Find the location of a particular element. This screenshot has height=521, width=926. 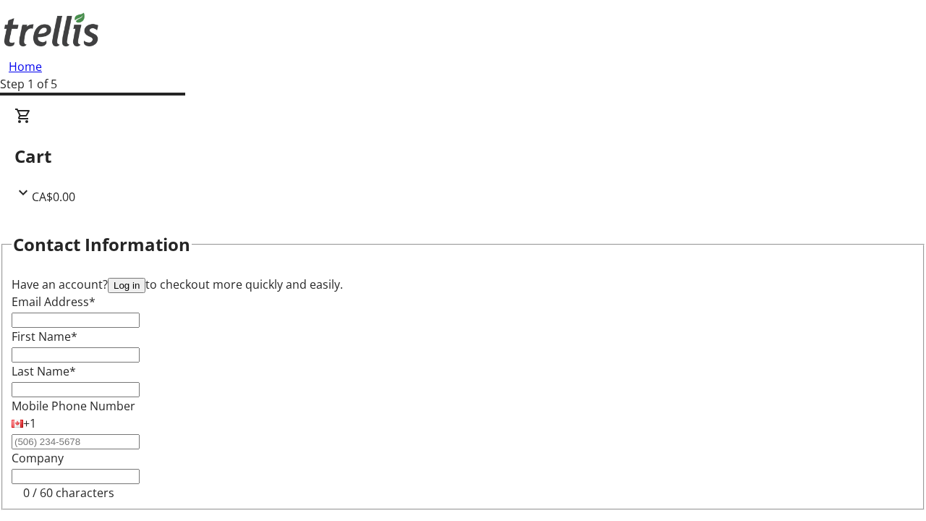

label: Email Address* is located at coordinates (54, 302).